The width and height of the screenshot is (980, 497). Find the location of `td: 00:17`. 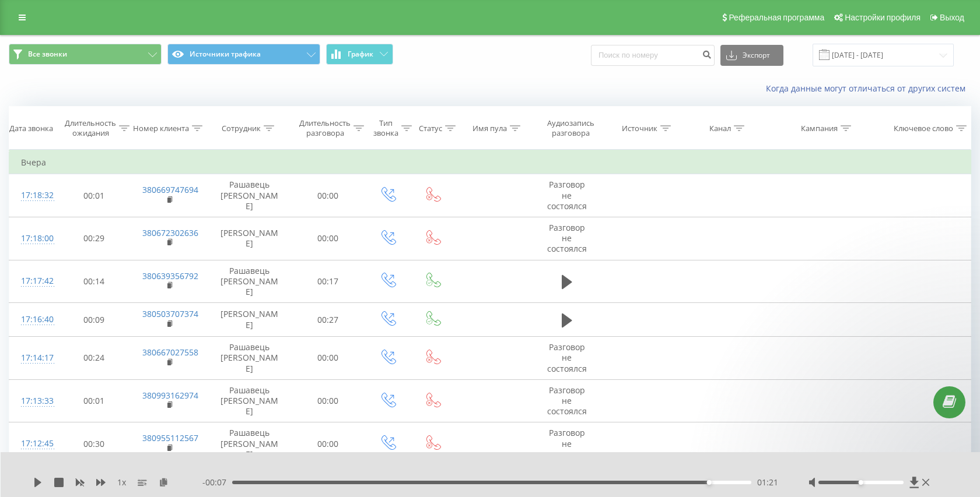

td: 00:17 is located at coordinates (328, 281).